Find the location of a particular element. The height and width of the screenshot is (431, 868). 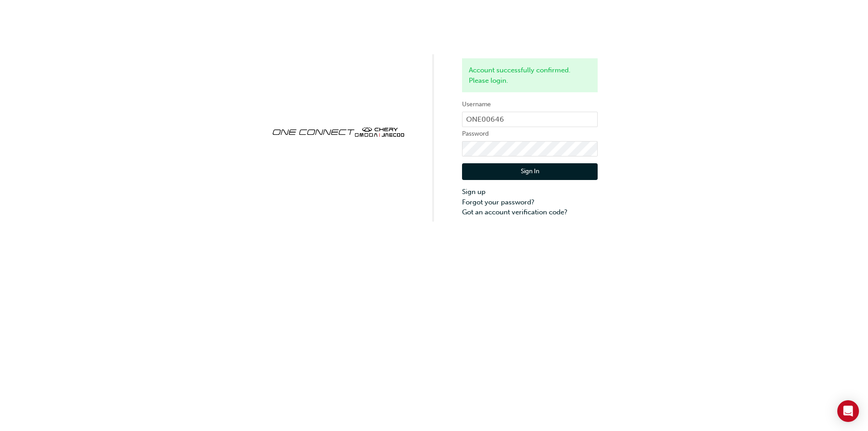

img: oneconnect is located at coordinates (338, 131).